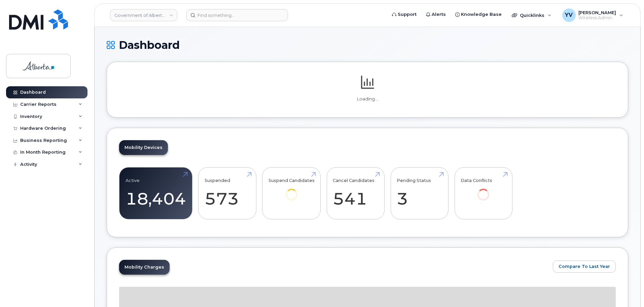 This screenshot has height=307, width=644. What do you see at coordinates (368, 99) in the screenshot?
I see `p: Loading...` at bounding box center [368, 99].